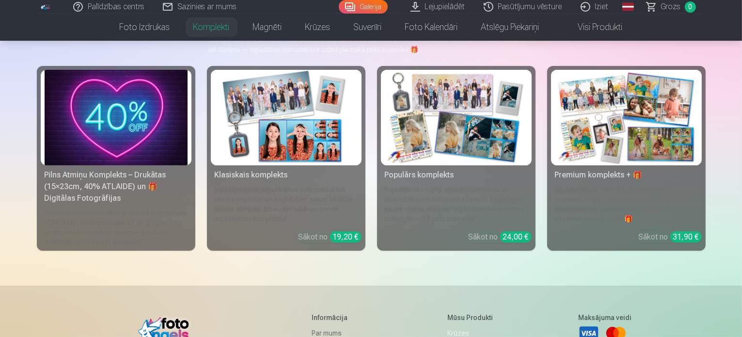 This screenshot has width=742, height=337. What do you see at coordinates (671, 7) in the screenshot?
I see `span: Grozs` at bounding box center [671, 7].